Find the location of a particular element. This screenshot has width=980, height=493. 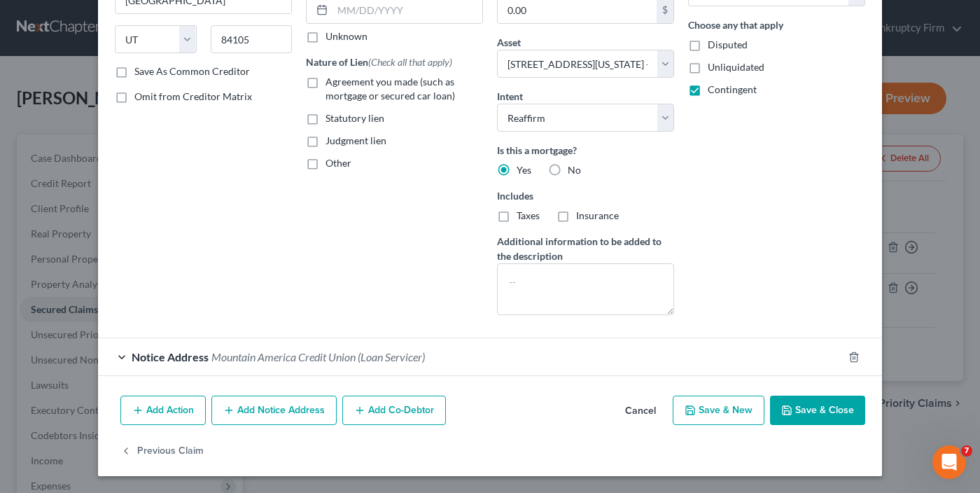

span: 7 is located at coordinates (967, 452).